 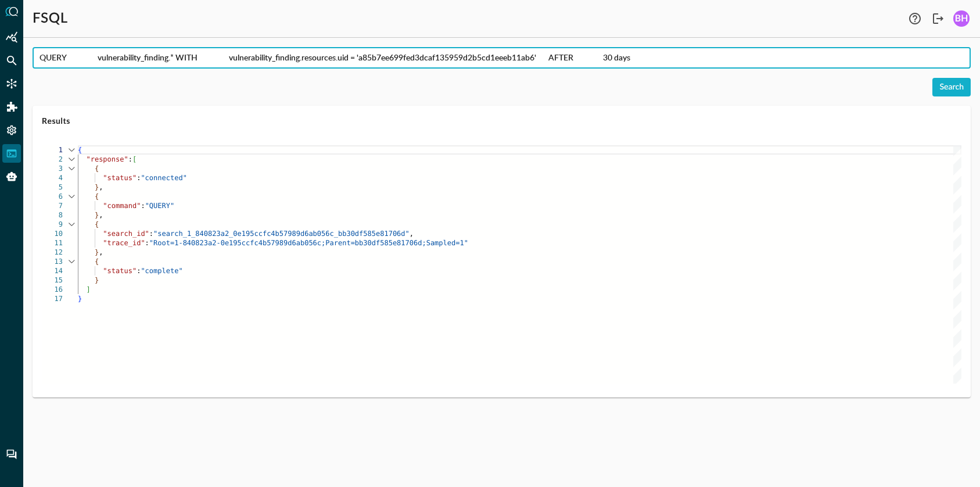 What do you see at coordinates (52, 289) in the screenshot?
I see `div: 16` at bounding box center [52, 289].